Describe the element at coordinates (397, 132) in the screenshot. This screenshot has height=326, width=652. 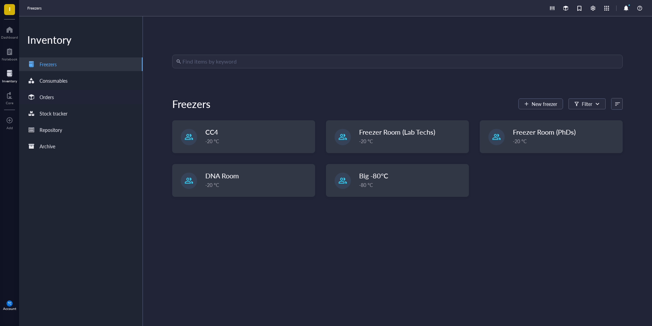
I see `span: Freezer Room (Lab Techs)` at that location.